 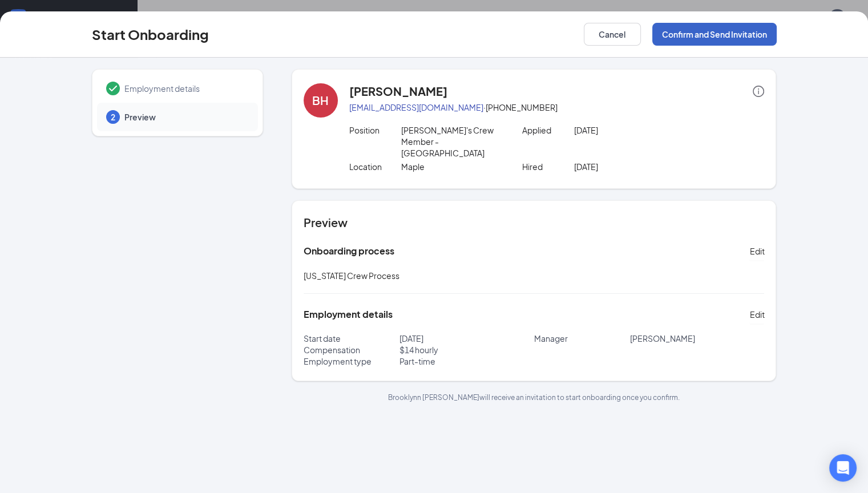 I want to click on p: Start date, so click(x=351, y=338).